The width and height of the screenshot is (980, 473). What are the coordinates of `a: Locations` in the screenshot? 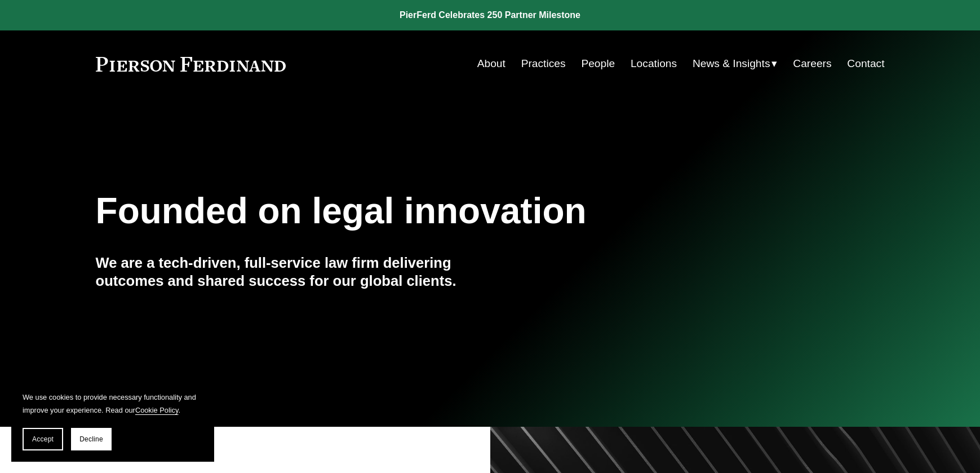 It's located at (654, 64).